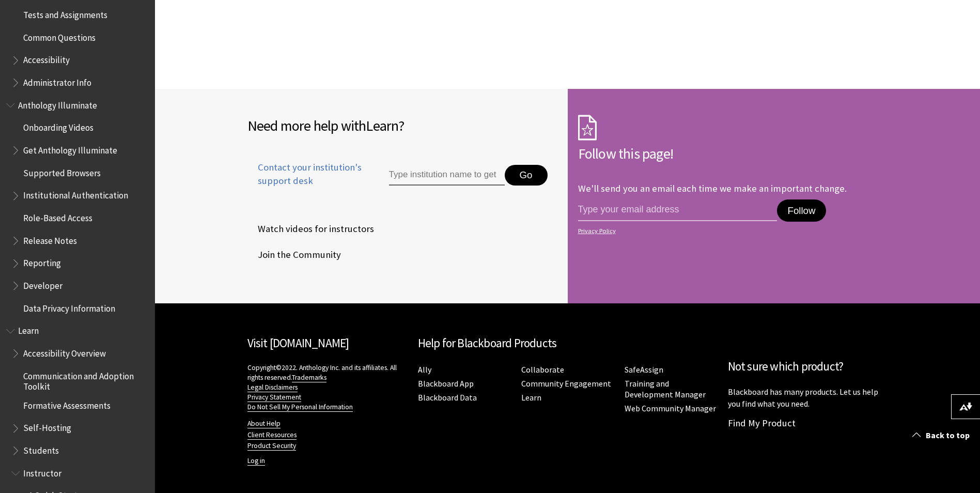 The width and height of the screenshot is (980, 493). What do you see at coordinates (67, 403) in the screenshot?
I see `span: Formative Assessments` at bounding box center [67, 403].